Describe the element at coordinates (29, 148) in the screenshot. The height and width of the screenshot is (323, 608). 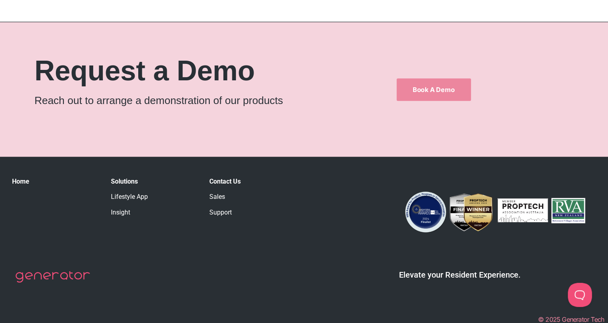
I see `span: Lifestyle App` at that location.